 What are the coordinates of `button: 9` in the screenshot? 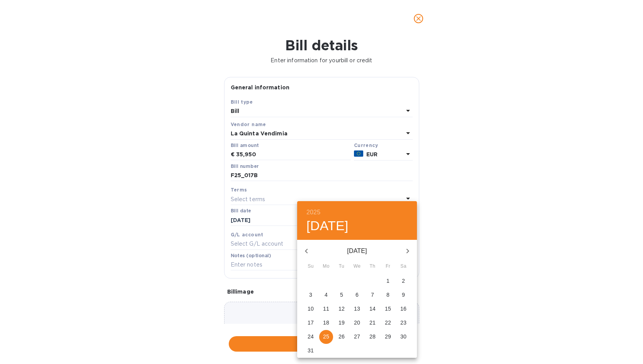 It's located at (404, 295).